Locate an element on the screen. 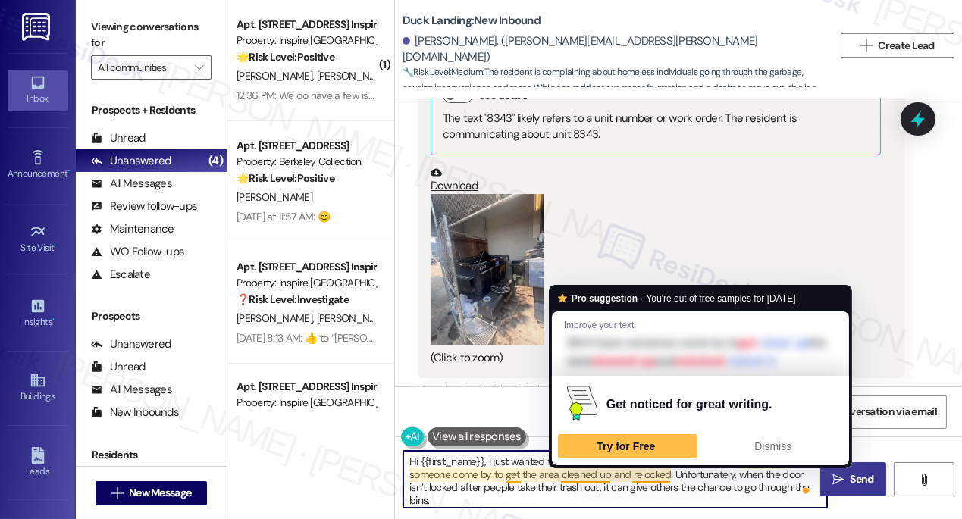 Image resolution: width=962 pixels, height=519 pixels. div: Review follow-ups is located at coordinates (144, 206).